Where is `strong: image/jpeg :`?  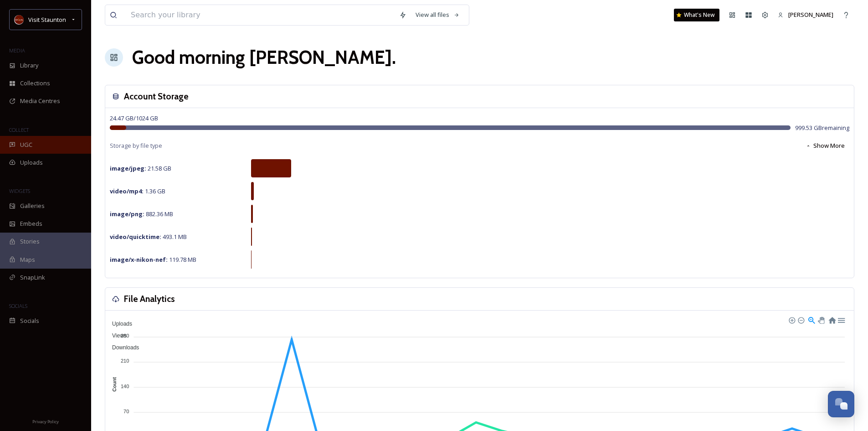
strong: image/jpeg : is located at coordinates (128, 169).